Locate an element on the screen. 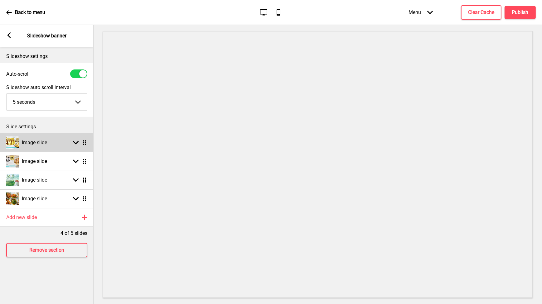 This screenshot has height=304, width=542. h4: Add new slide is located at coordinates (22, 218).